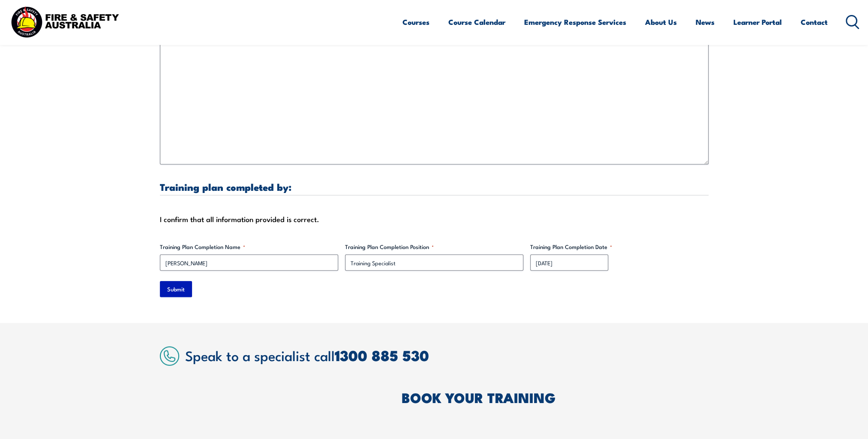 Image resolution: width=868 pixels, height=439 pixels. Describe the element at coordinates (248, 247) in the screenshot. I see `label: Training Plan Completion Name` at that location.